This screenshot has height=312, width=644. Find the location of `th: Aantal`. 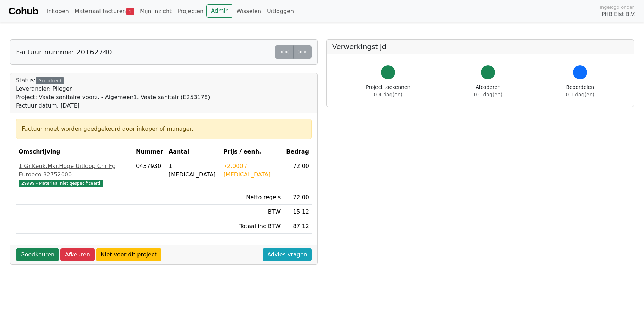

th: Aantal is located at coordinates (193, 152).